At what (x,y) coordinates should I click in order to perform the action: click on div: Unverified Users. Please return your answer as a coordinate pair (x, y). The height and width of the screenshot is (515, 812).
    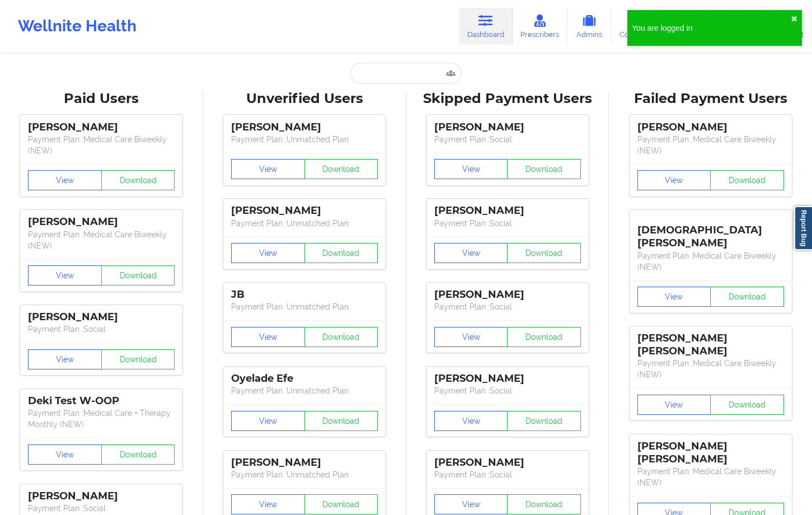
    Looking at the image, I should click on (304, 99).